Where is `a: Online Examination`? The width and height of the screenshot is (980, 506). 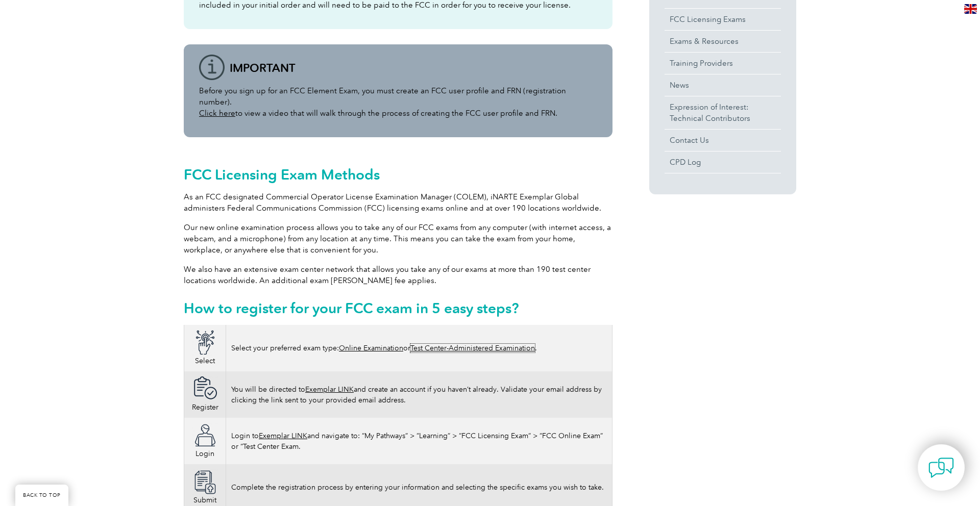 a: Online Examination is located at coordinates (371, 348).